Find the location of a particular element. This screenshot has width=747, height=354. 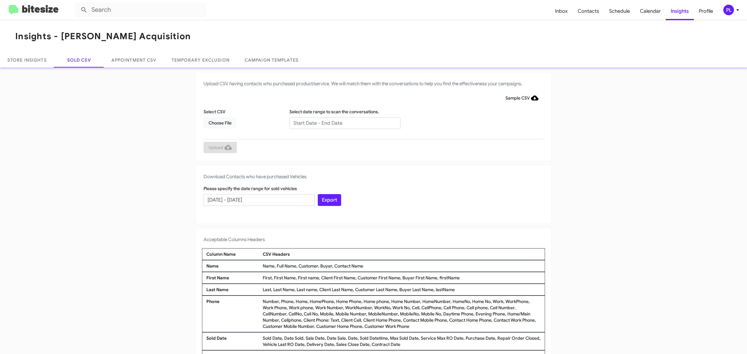

h4: Upload CSV having contacts who purchased product/service. We will match them with the conversatio... is located at coordinates (374, 84).